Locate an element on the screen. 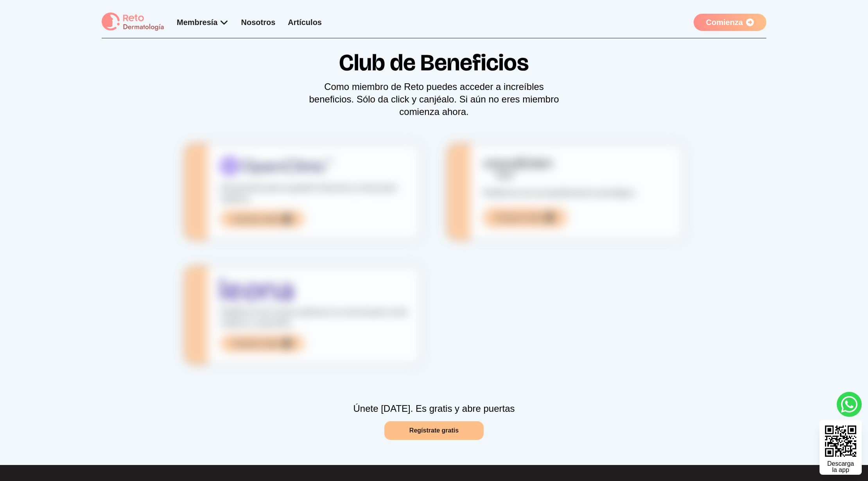 Image resolution: width=868 pixels, height=481 pixels. div: Membresía is located at coordinates (203, 22).